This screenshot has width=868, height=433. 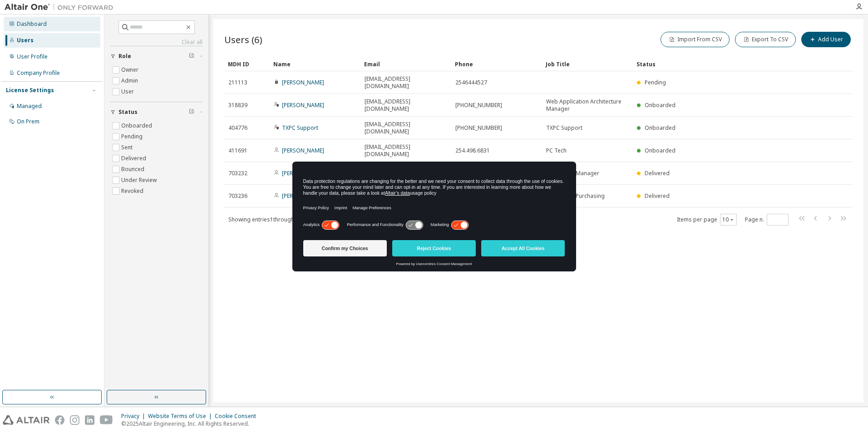 I want to click on img: facebook.svg, so click(x=60, y=420).